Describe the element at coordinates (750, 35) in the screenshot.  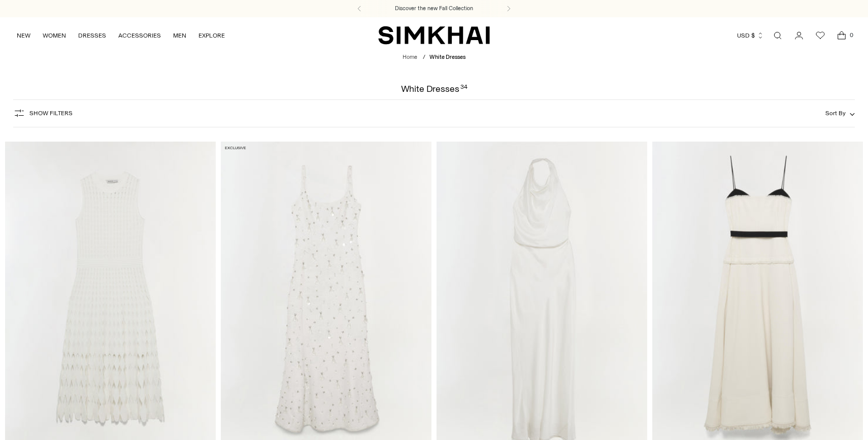
I see `button: USD $` at that location.